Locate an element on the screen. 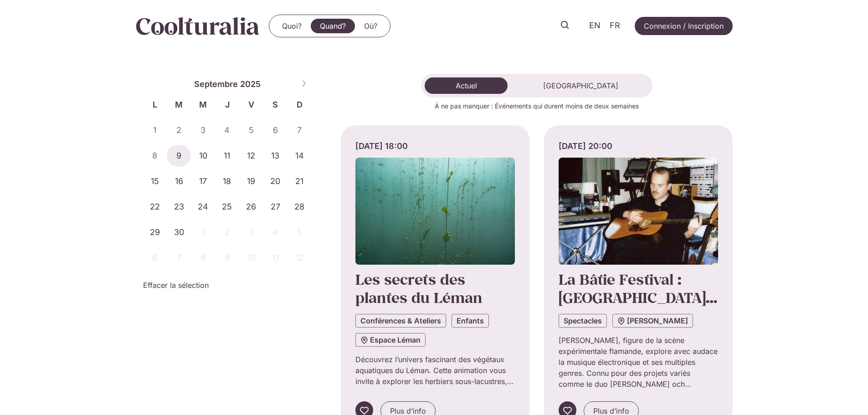 This screenshot has width=868, height=415. span: Octobre 12, 2025 is located at coordinates (299, 258).